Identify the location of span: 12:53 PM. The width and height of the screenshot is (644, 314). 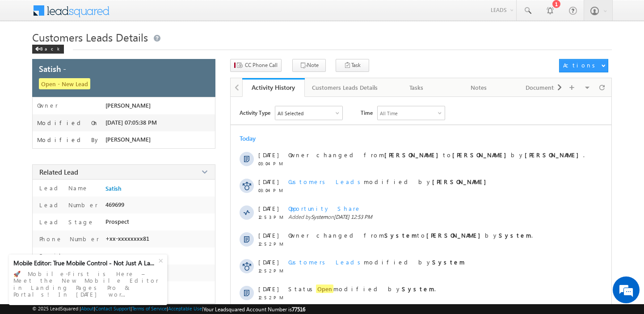
(272, 218).